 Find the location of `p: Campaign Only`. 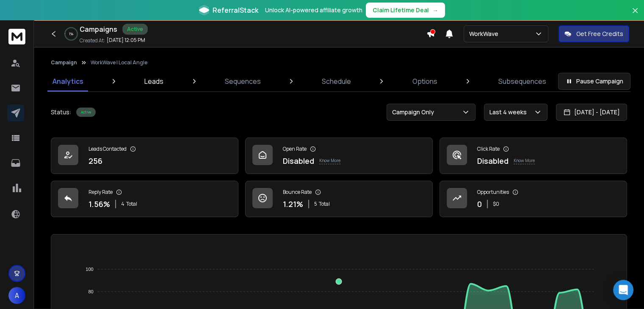

p: Campaign Only is located at coordinates (414, 112).